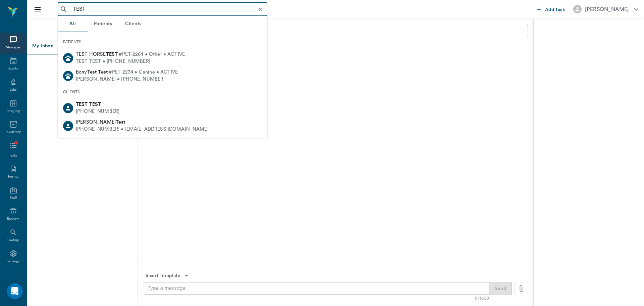 The image size is (644, 306). What do you see at coordinates (13, 132) in the screenshot?
I see `div: Inventory` at bounding box center [13, 132].